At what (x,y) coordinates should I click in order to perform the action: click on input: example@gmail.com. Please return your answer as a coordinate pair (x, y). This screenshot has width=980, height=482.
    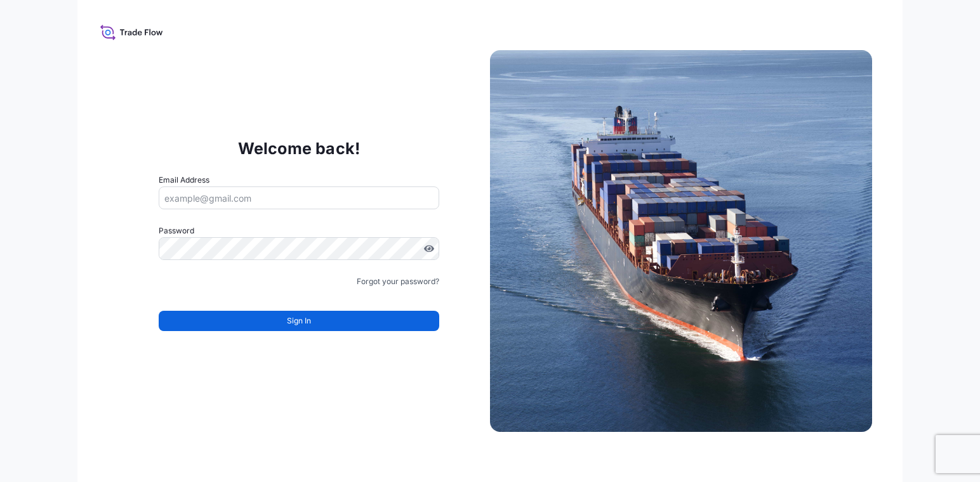
    Looking at the image, I should click on (299, 198).